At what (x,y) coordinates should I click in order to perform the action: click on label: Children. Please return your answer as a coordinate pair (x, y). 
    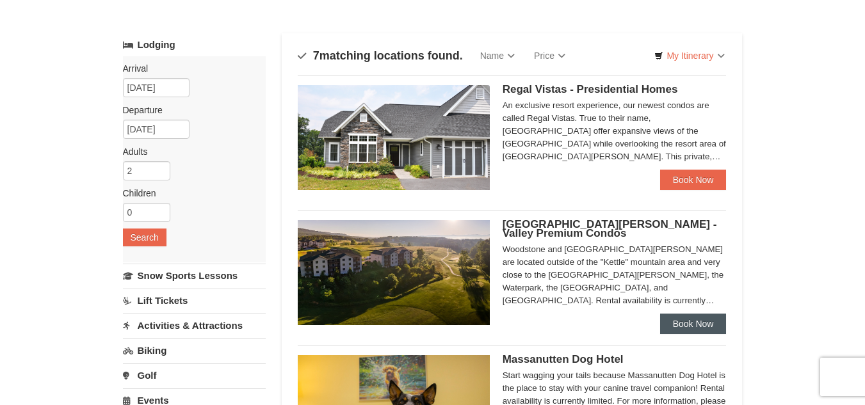
    Looking at the image, I should click on (190, 193).